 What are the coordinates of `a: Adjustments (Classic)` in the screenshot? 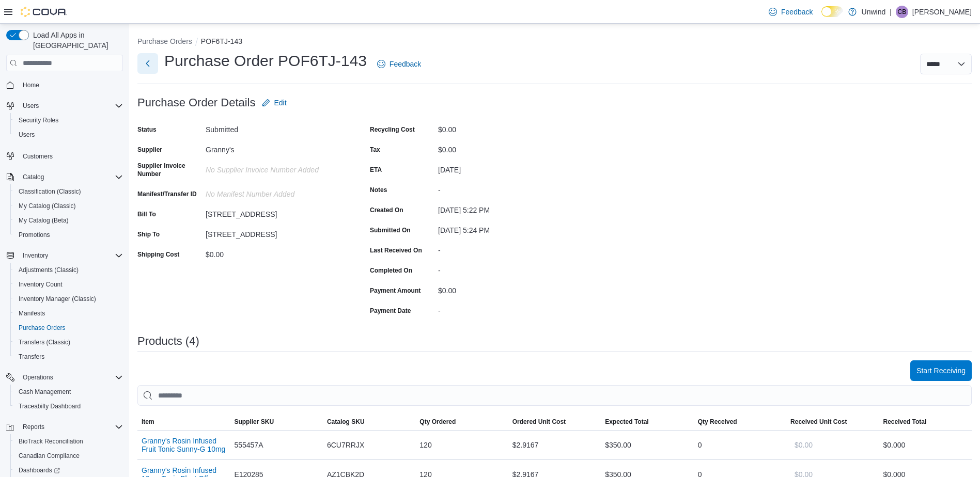 It's located at (49, 271).